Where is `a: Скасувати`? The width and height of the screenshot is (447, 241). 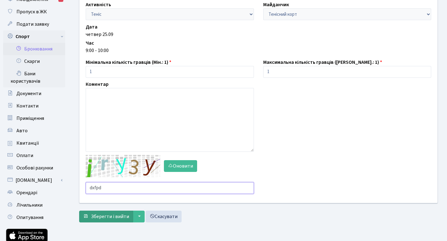 a: Скасувати is located at coordinates (164, 217).